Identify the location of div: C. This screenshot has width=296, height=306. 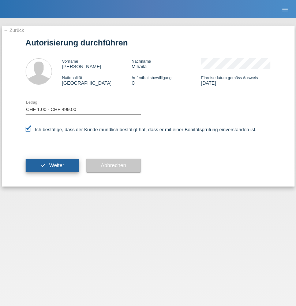
(166, 80).